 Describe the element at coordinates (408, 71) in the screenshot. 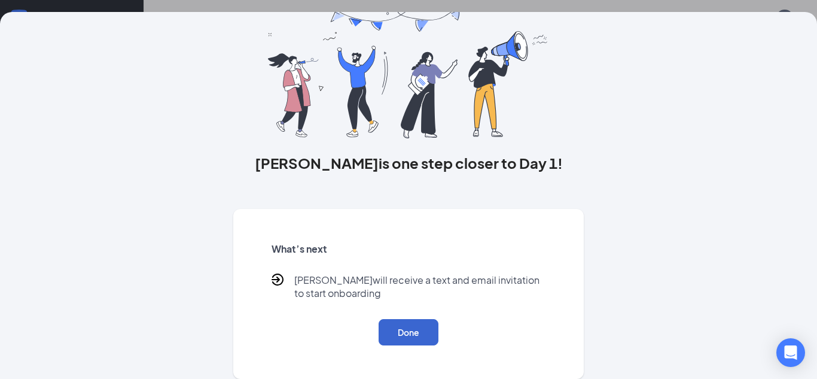

I see `img: you are all set` at that location.